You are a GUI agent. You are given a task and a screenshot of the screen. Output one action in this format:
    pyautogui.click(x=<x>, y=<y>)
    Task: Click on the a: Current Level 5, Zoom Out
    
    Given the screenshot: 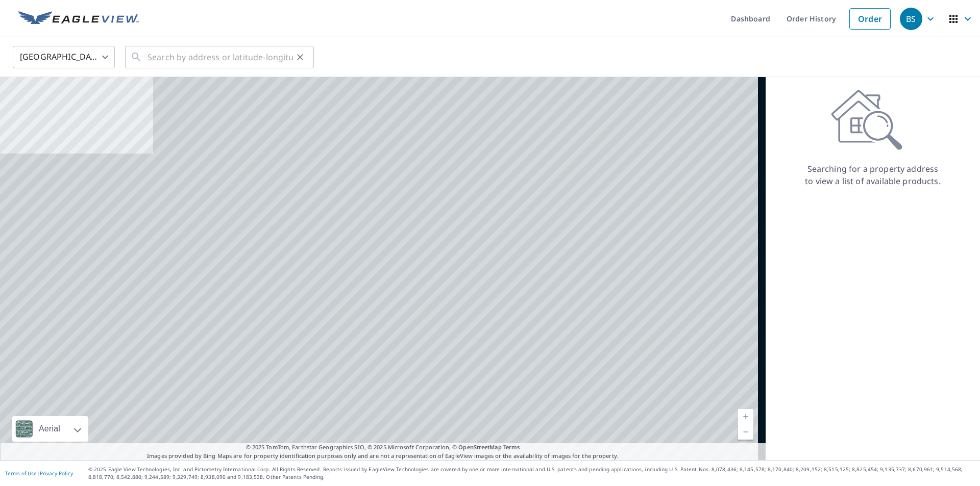 What is the action you would take?
    pyautogui.click(x=746, y=432)
    